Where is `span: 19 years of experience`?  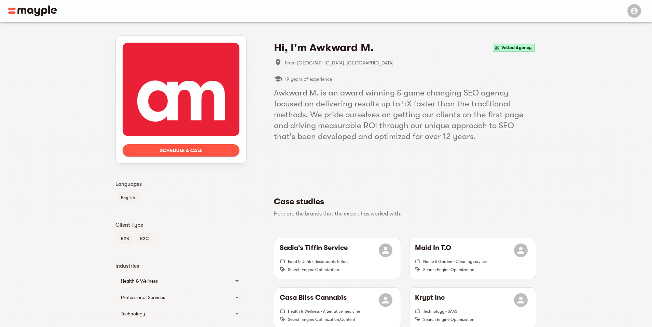 span: 19 years of experience is located at coordinates (308, 79).